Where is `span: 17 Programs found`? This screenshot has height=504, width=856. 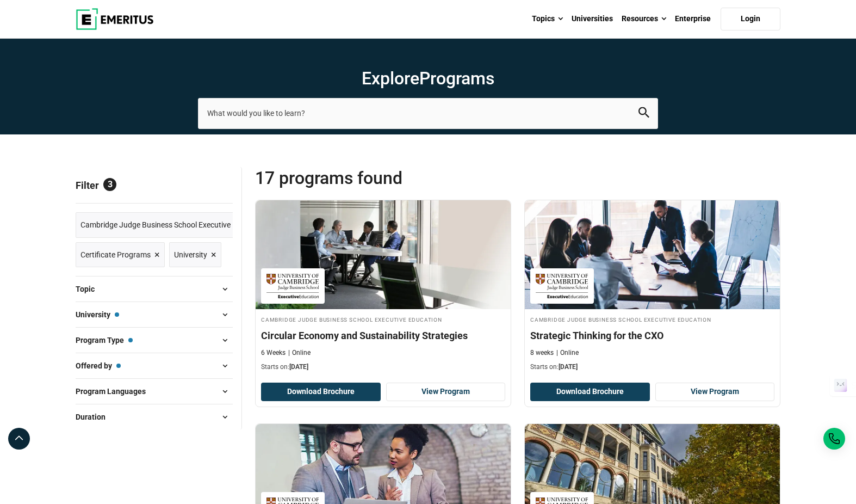 span: 17 Programs found is located at coordinates (386, 178).